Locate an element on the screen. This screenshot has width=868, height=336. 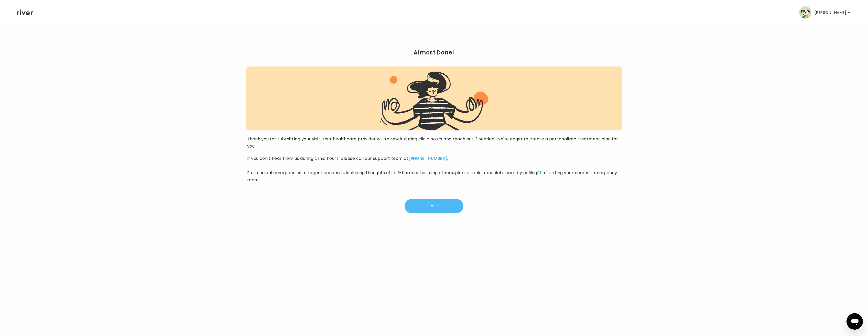
img: user avatar is located at coordinates (805, 12).